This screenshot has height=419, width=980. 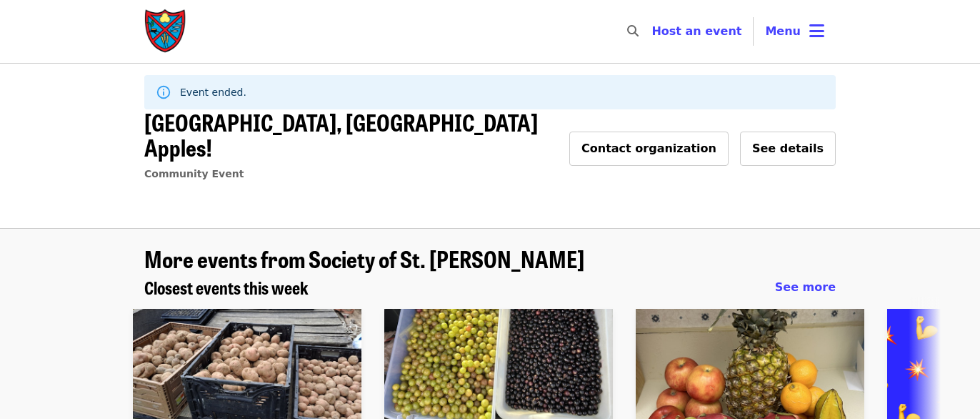 I want to click on span: Contact organization, so click(x=649, y=148).